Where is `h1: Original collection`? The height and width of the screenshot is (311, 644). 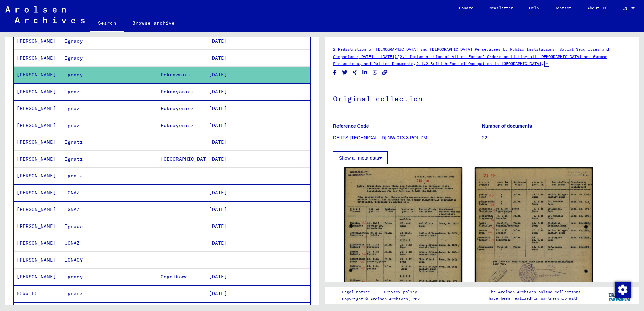 h1: Original collection is located at coordinates (481, 98).